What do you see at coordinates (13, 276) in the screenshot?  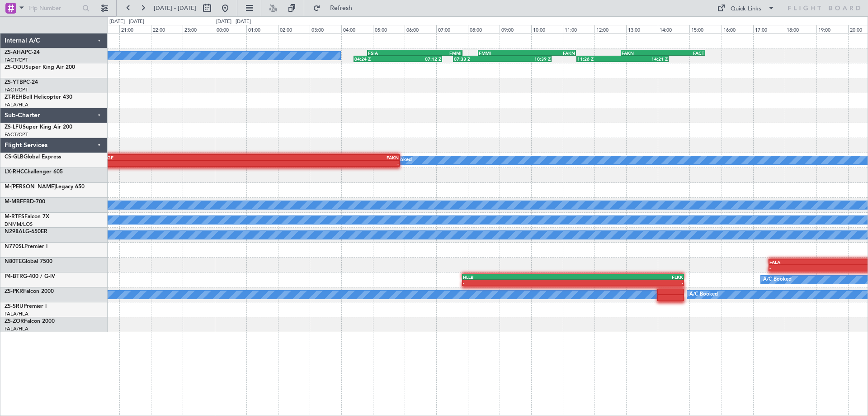 I see `span: P4-BTR` at bounding box center [13, 276].